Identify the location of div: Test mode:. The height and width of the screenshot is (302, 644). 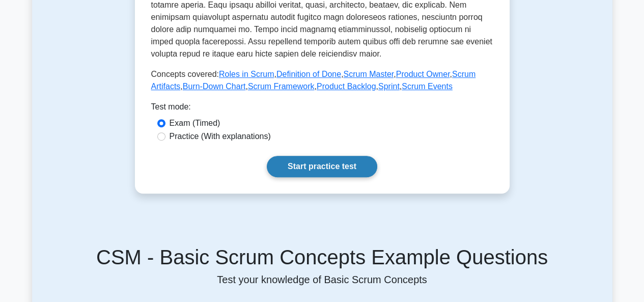
(322, 109).